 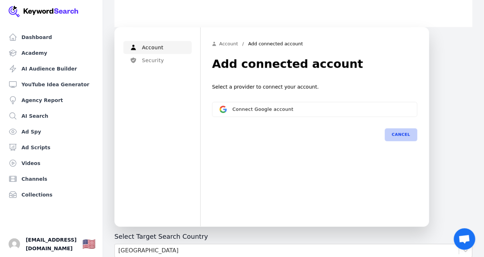 I want to click on button: Open user button, so click(x=14, y=244).